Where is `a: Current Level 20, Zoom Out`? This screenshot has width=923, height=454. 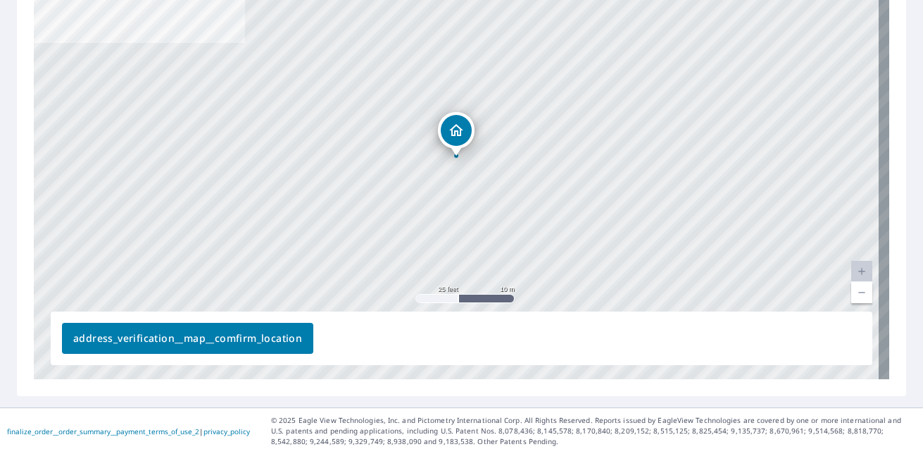
a: Current Level 20, Zoom Out is located at coordinates (862, 292).